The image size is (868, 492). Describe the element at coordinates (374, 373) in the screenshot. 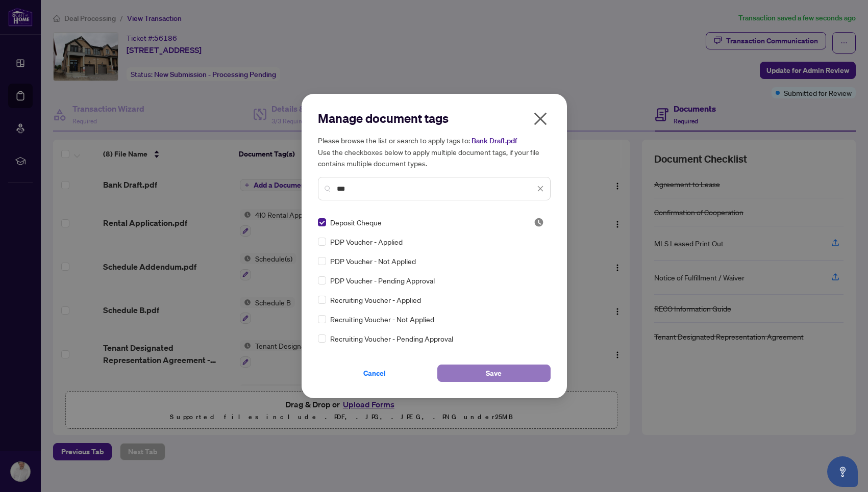

I see `button: Cancel` at that location.